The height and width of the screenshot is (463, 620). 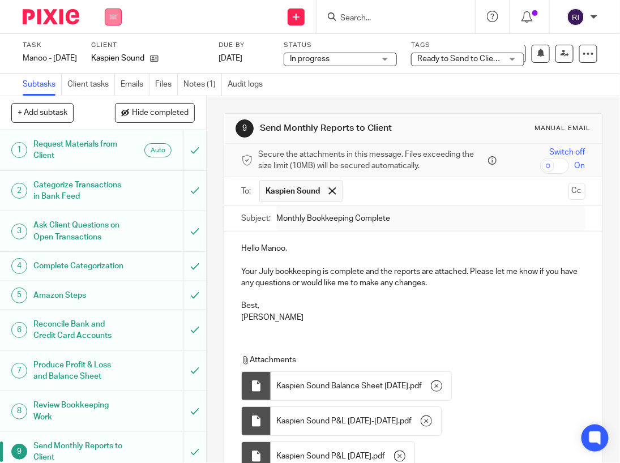 What do you see at coordinates (19, 296) in the screenshot?
I see `div: 5` at bounding box center [19, 296].